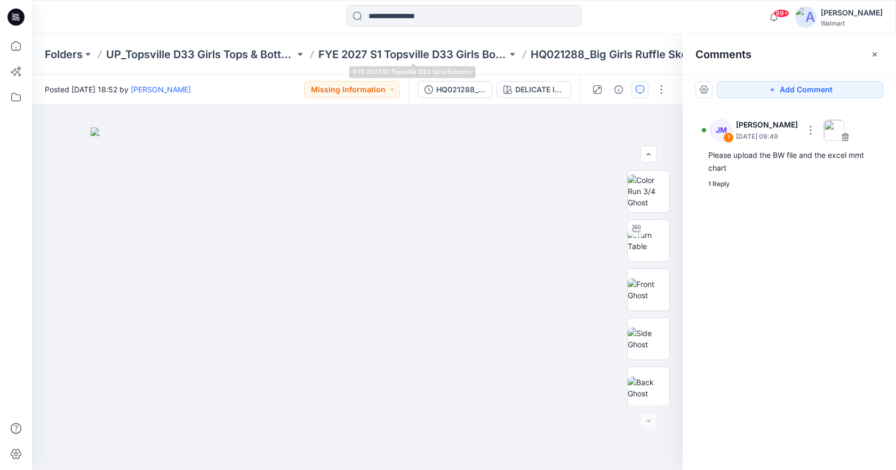 This screenshot has height=470, width=896. What do you see at coordinates (200, 54) in the screenshot?
I see `a: UP_Topsville D33 Girls Tops & Bottoms` at bounding box center [200, 54].